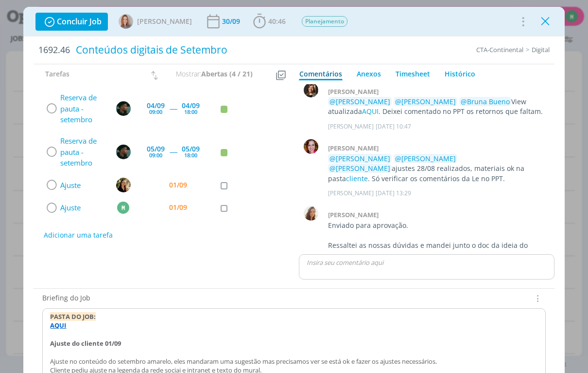 The image size is (588, 373). Describe the element at coordinates (369, 73) in the screenshot. I see `div: Anexos` at that location.